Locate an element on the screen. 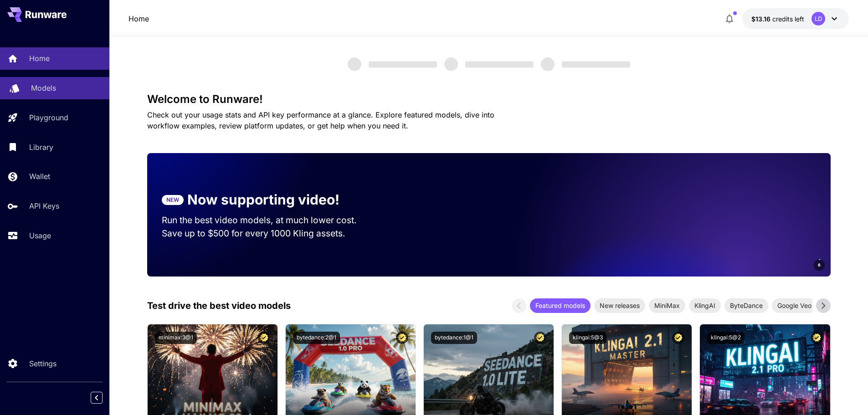 The image size is (868, 415). div: LD is located at coordinates (818, 19).